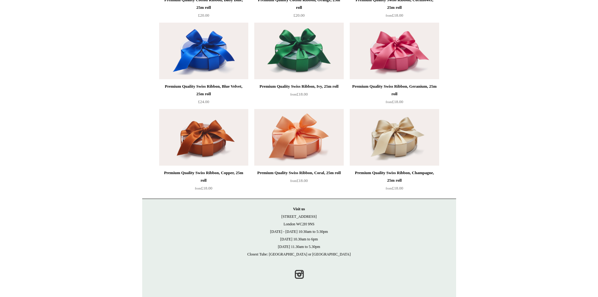 This screenshot has height=297, width=598. I want to click on img: Premium Quality Swiss Ribbon, Blue Velvet, 25m roll, so click(204, 51).